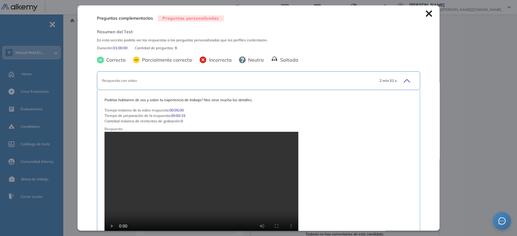 The image size is (517, 236). I want to click on span: message, so click(502, 221).